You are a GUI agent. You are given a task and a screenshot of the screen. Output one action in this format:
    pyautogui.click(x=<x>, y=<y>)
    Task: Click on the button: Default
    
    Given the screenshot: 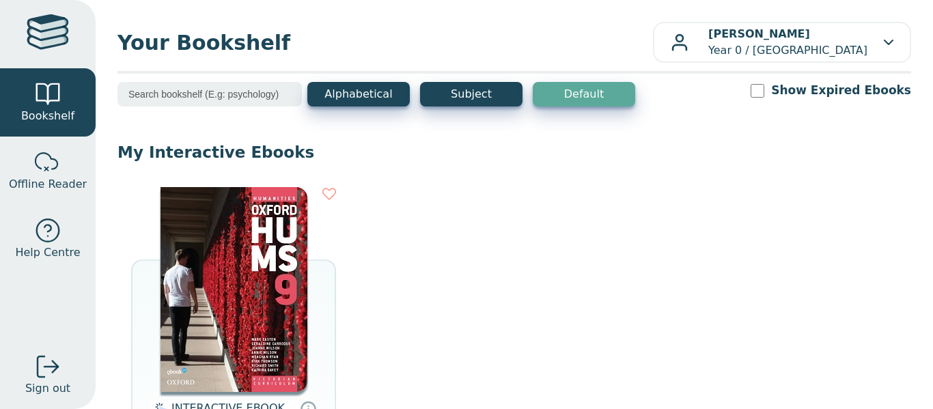 What is the action you would take?
    pyautogui.click(x=584, y=94)
    